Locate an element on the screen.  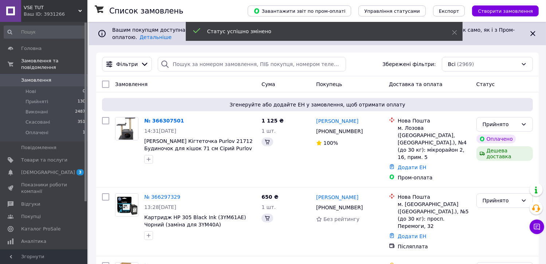
button: Чат з покупцем is located at coordinates (536, 226).